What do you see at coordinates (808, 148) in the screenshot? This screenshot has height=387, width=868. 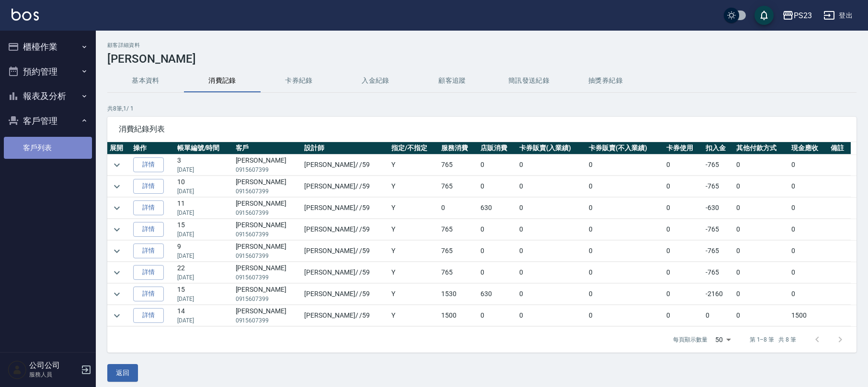 I see `th: 現金應收` at bounding box center [808, 148].